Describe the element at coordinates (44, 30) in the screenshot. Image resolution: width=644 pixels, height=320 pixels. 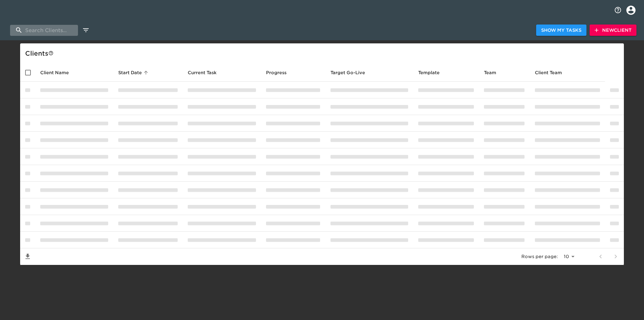
I see `input: search` at that location.